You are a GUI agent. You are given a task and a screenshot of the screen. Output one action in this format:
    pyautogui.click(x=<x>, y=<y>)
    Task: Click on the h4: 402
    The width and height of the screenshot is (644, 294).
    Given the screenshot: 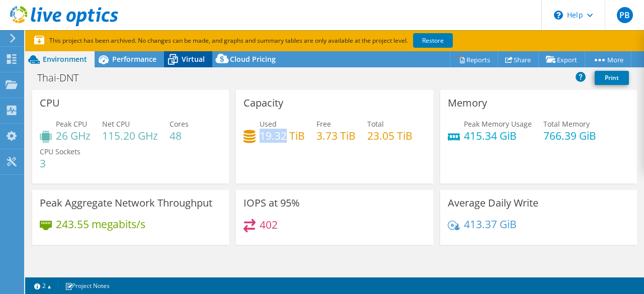 What is the action you would take?
    pyautogui.click(x=269, y=225)
    